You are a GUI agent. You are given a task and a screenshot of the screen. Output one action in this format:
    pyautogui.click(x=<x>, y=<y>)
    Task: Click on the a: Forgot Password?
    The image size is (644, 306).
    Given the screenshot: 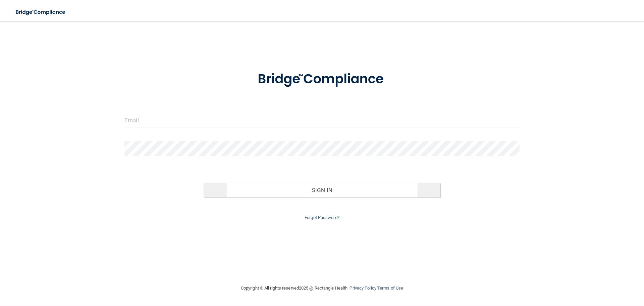 What is the action you would take?
    pyautogui.click(x=322, y=217)
    